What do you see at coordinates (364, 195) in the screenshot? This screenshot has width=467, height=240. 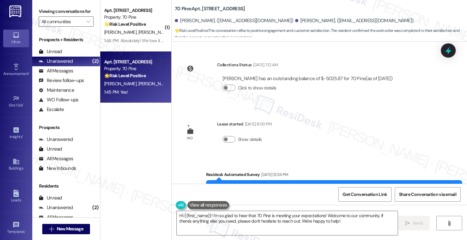 I see `button: Get Conversation Link` at bounding box center [364, 195].